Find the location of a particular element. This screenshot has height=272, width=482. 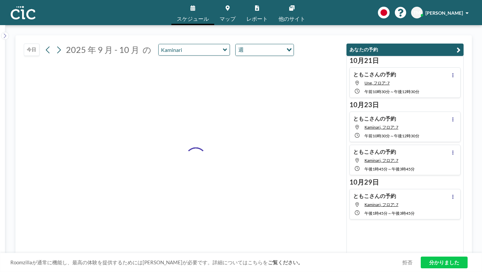

font: レポート is located at coordinates (257, 18).